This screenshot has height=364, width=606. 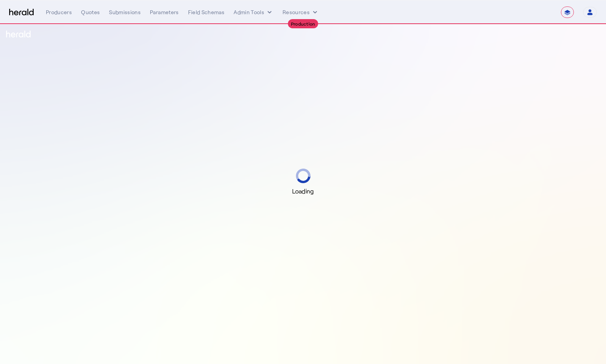 What do you see at coordinates (90, 12) in the screenshot?
I see `div: Quotes` at bounding box center [90, 12].